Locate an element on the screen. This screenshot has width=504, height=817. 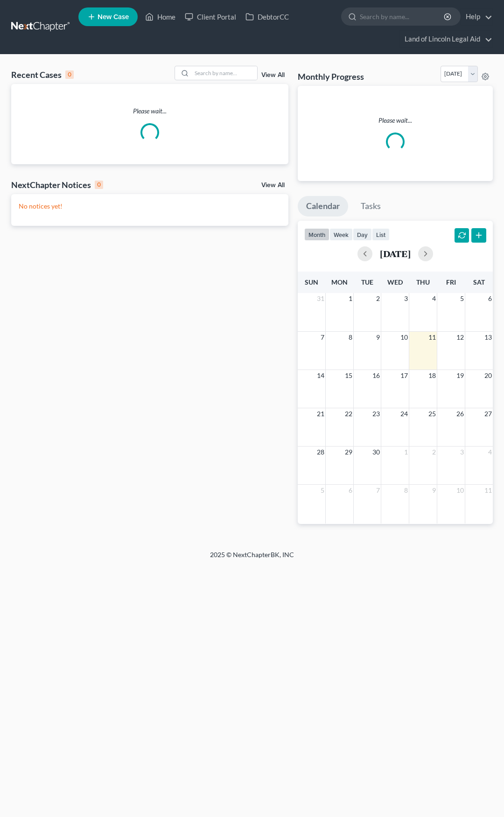
span: 30 is located at coordinates (376, 453).